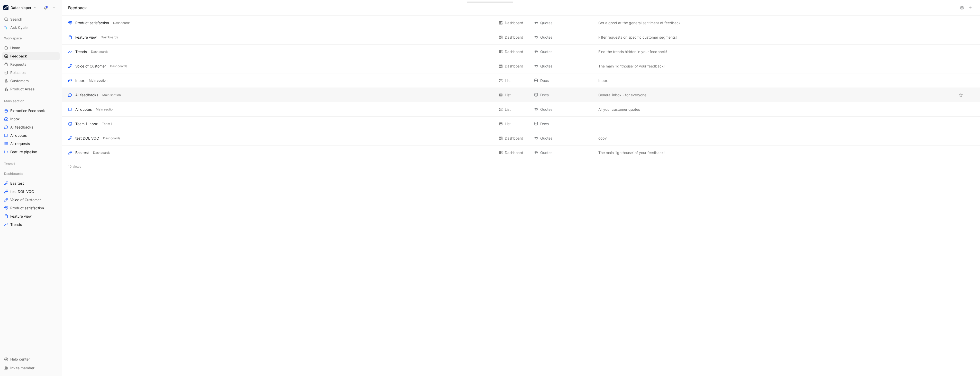 The image size is (980, 376). Describe the element at coordinates (631, 66) in the screenshot. I see `button: The main 'lighthouse' of your feedback!` at that location.